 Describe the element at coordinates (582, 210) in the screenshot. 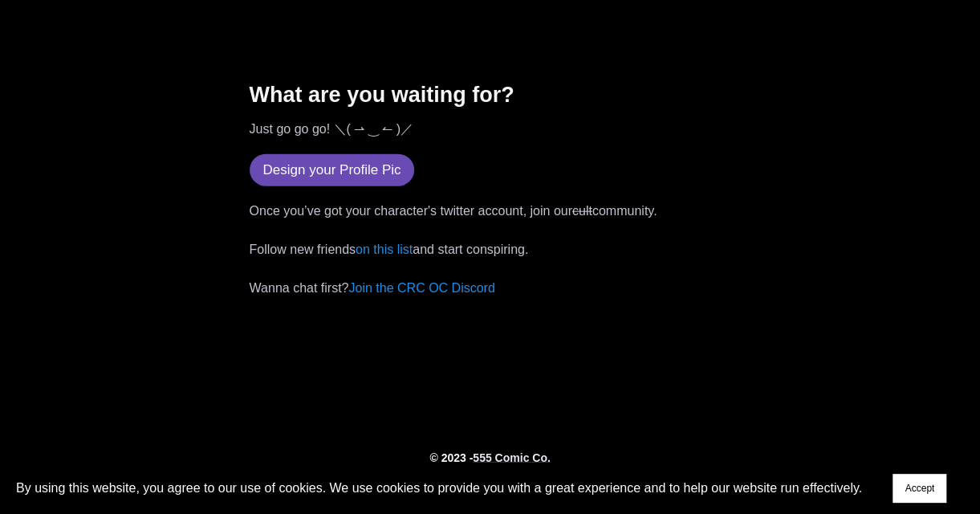

I see `strike: cult` at that location.